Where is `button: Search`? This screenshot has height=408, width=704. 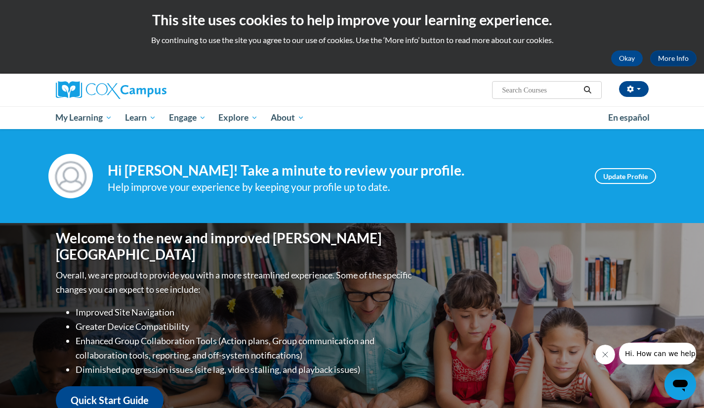
button: Search is located at coordinates (588, 90).